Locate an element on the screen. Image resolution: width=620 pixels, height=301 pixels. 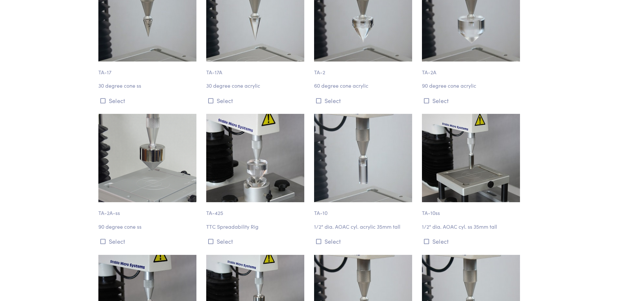
p: 90 degree cone acrylic is located at coordinates (472, 86).